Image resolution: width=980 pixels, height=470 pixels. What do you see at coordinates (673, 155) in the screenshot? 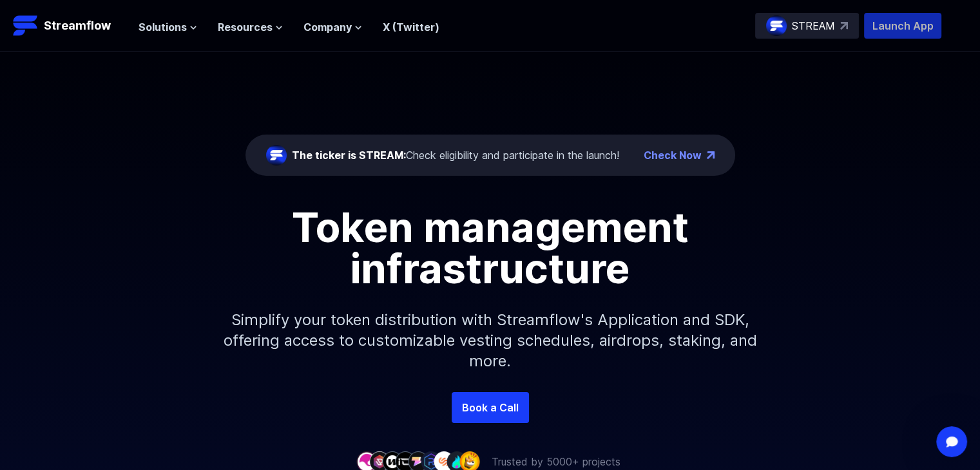
I see `a: Check Now` at bounding box center [673, 155].